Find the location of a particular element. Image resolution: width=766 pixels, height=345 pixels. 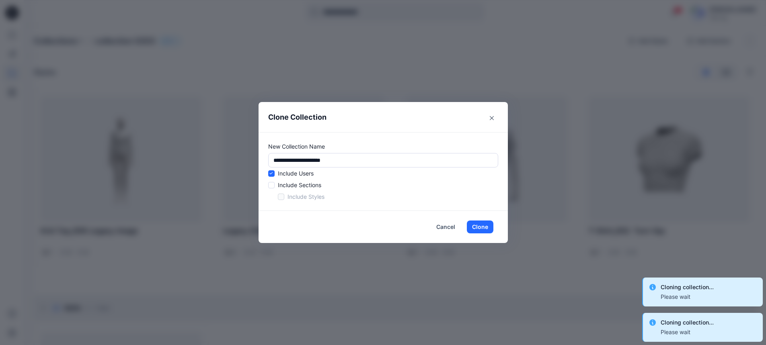

header: Clone Collection is located at coordinates (383, 117).